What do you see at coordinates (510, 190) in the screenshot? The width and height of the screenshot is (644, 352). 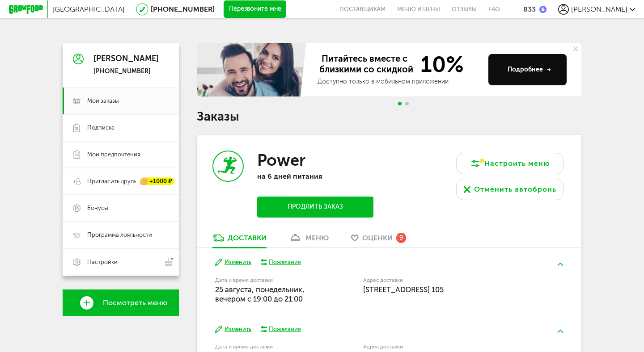 I see `button: Отменить автобронь` at bounding box center [510, 190].